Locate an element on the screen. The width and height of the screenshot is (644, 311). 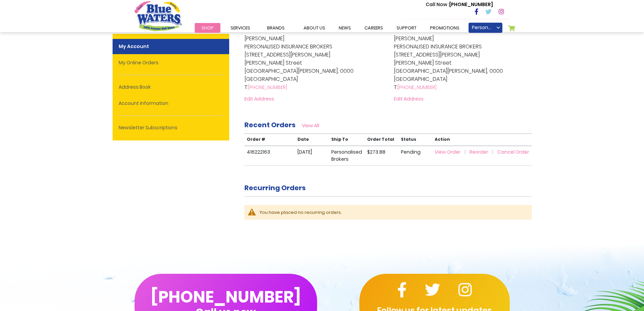
th: Order Total is located at coordinates (382, 139).